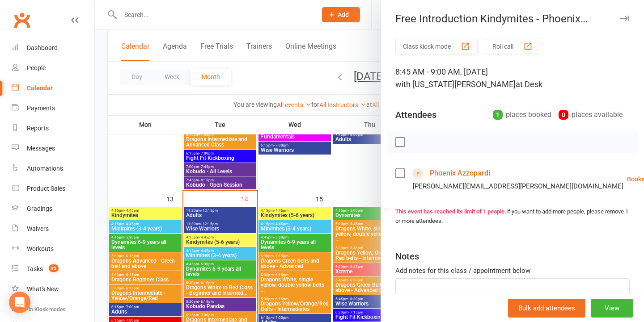  I want to click on div: Dashboard, so click(42, 48).